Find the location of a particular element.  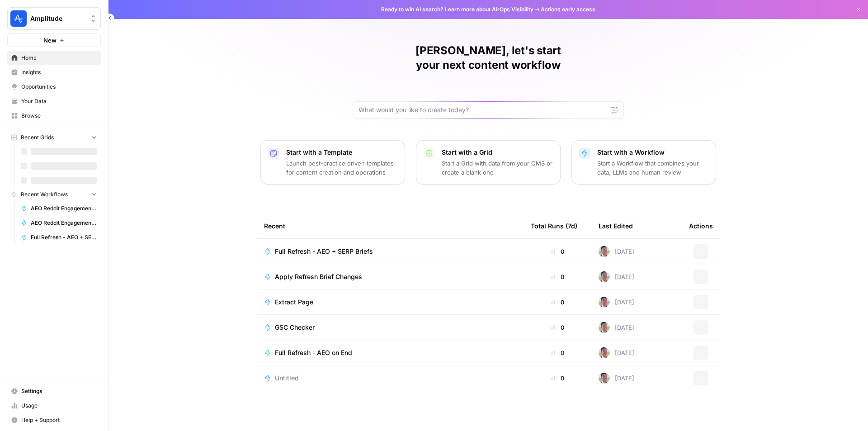

span: Opportunities is located at coordinates (59, 87).